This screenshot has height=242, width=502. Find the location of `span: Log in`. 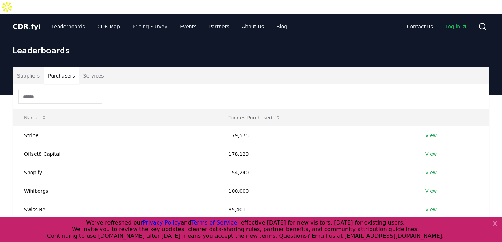

span: Log in is located at coordinates (456, 26).